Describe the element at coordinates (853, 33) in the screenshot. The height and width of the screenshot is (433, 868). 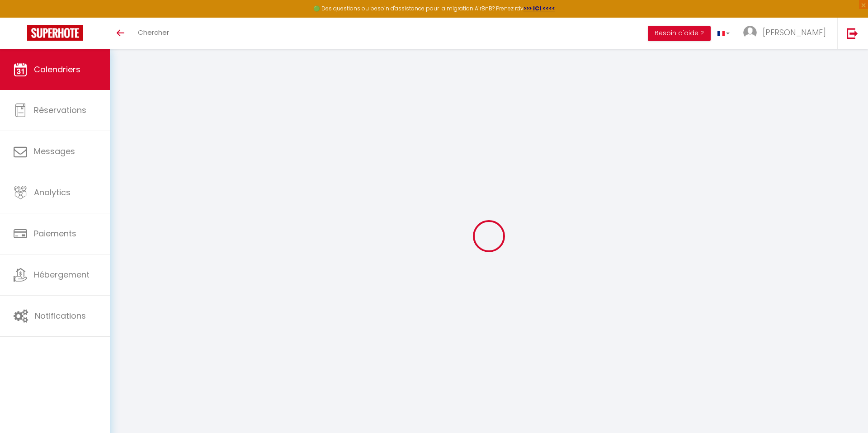
I see `img: logout` at that location.